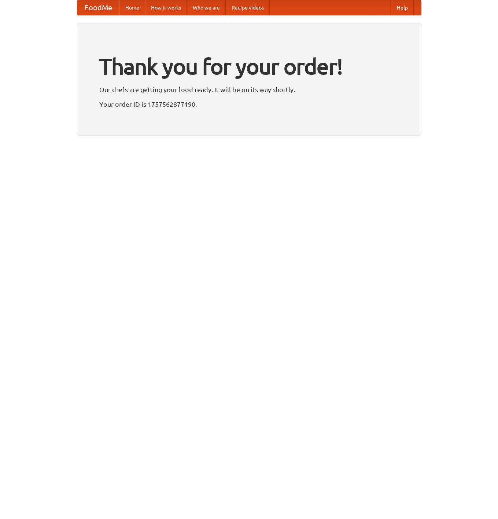 The height and width of the screenshot is (519, 498). What do you see at coordinates (249, 104) in the screenshot?
I see `p: Your order ID is 1757562877190.` at bounding box center [249, 104].